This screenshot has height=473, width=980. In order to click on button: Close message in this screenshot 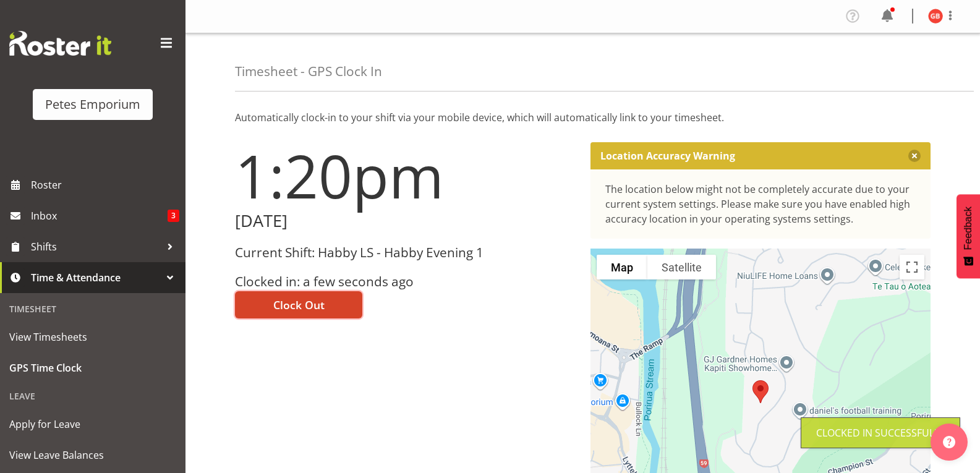, I will do `click(915, 156)`.